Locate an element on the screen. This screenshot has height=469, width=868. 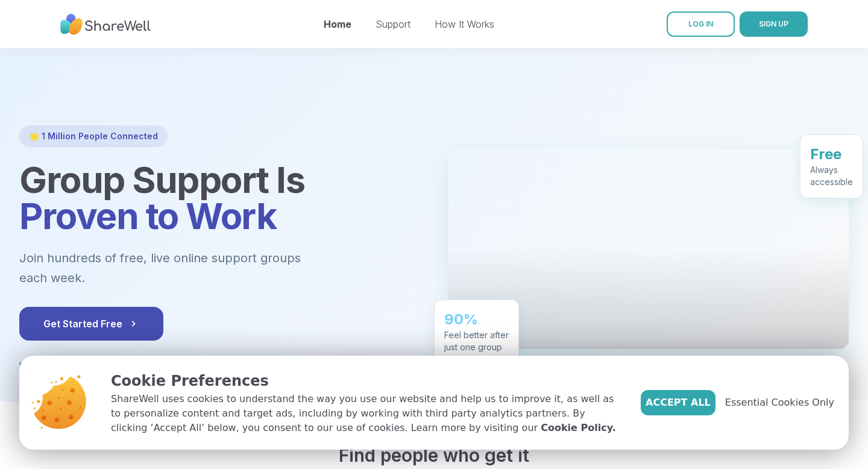
a: Support is located at coordinates (393, 24).